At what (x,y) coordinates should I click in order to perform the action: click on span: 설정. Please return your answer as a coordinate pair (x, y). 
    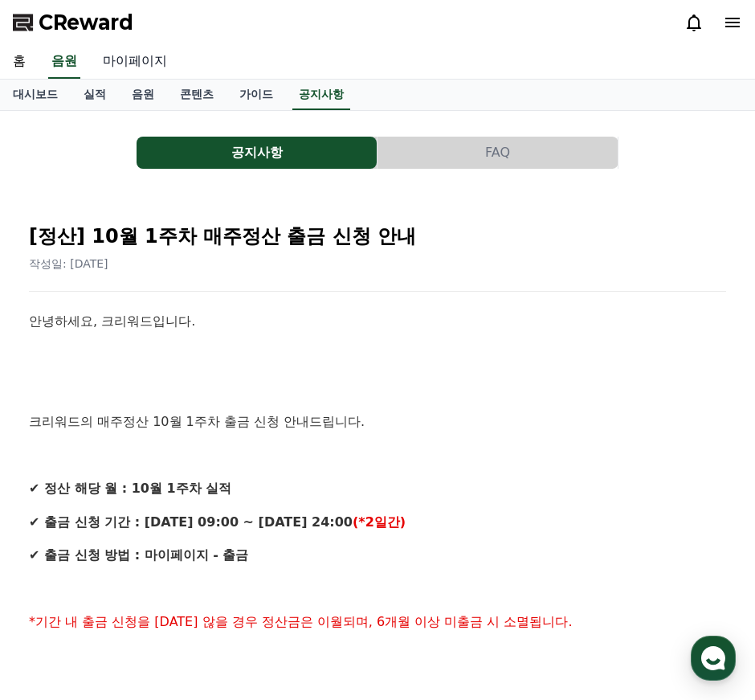
    Looking at the image, I should click on (258, 540).